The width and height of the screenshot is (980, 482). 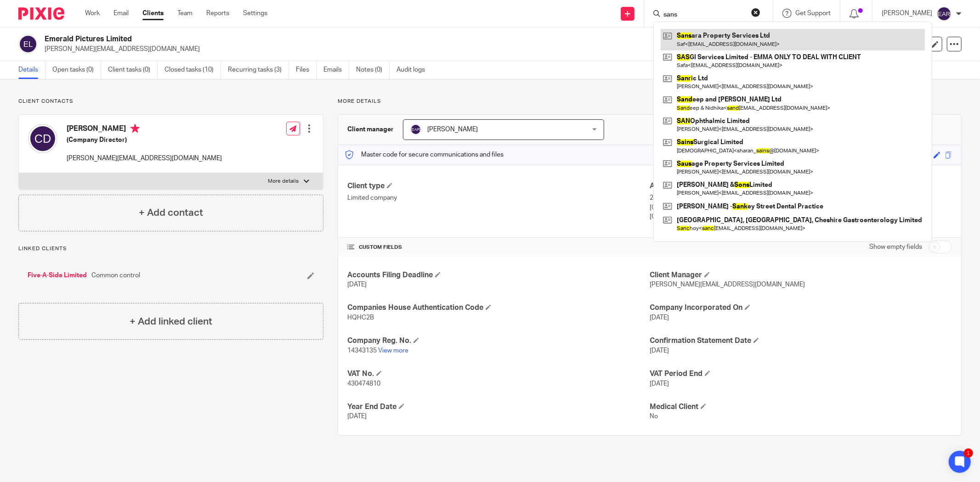 I want to click on h4: Company Incorporated On, so click(x=801, y=308).